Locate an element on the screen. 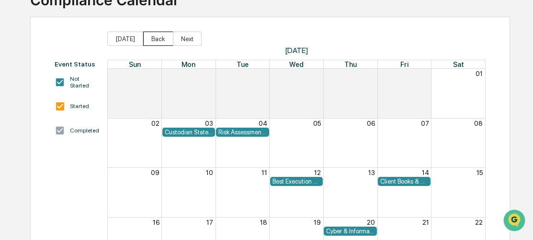  div: Client Books & Records Review is located at coordinates (404, 181).